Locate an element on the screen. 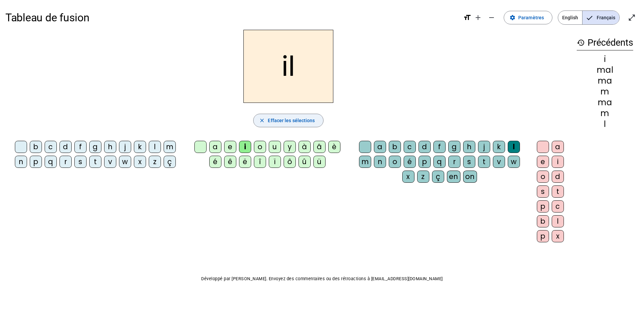  button: Entrer en plein écran is located at coordinates (631, 17).